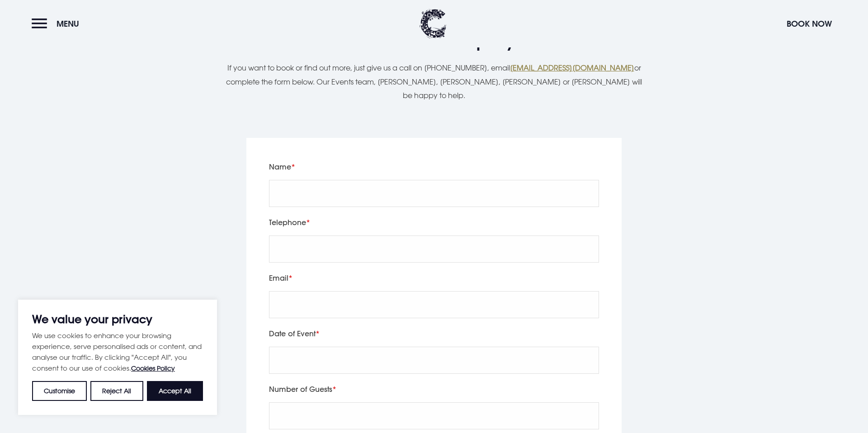 The width and height of the screenshot is (868, 433). Describe the element at coordinates (118, 319) in the screenshot. I see `p: We value your privacy` at that location.